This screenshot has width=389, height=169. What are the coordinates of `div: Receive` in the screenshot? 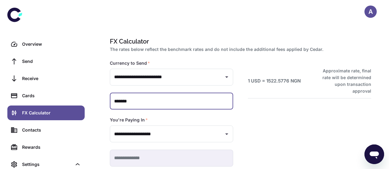 It's located at (51, 78).